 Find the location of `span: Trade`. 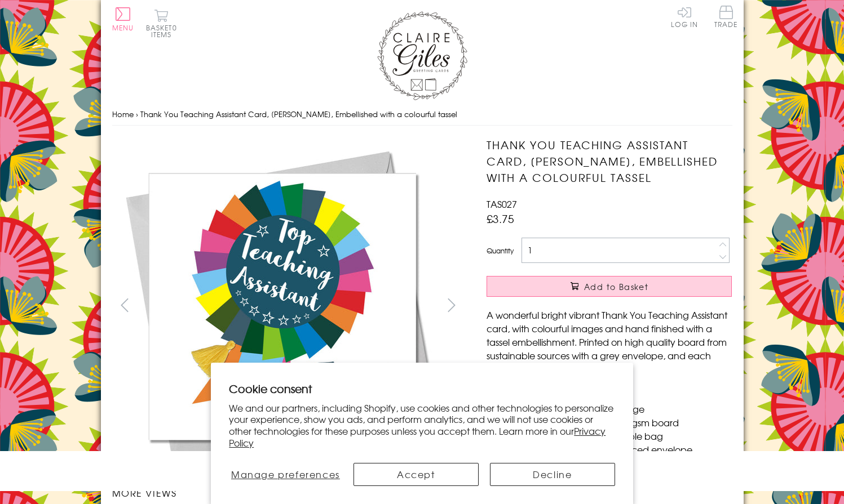

span: Trade is located at coordinates (726, 16).